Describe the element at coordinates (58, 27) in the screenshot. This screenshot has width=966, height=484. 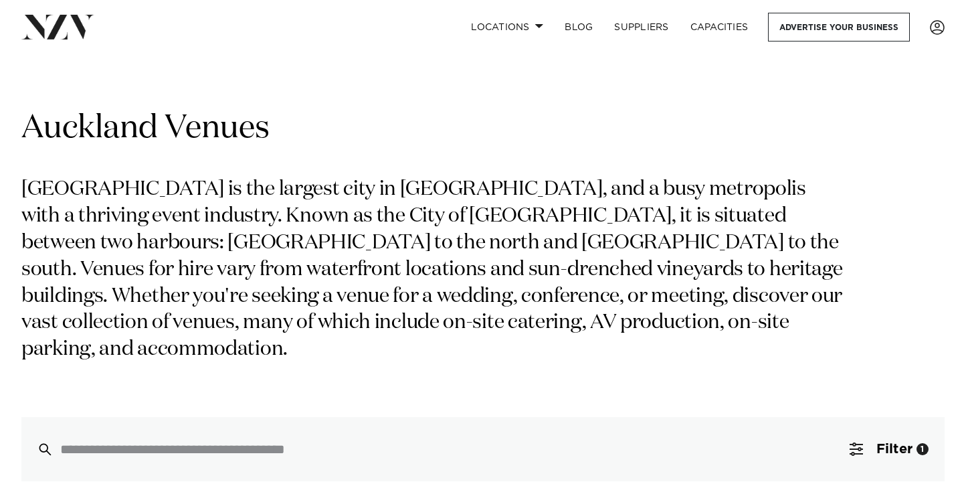
I see `img: nzv-logo.png` at that location.